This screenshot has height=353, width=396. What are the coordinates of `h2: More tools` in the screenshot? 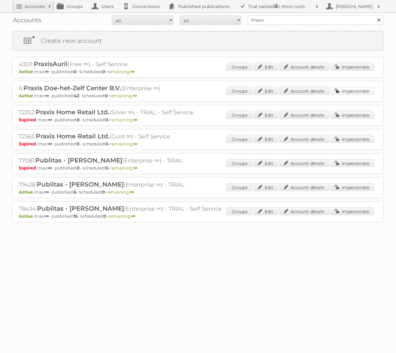 It's located at (297, 6).